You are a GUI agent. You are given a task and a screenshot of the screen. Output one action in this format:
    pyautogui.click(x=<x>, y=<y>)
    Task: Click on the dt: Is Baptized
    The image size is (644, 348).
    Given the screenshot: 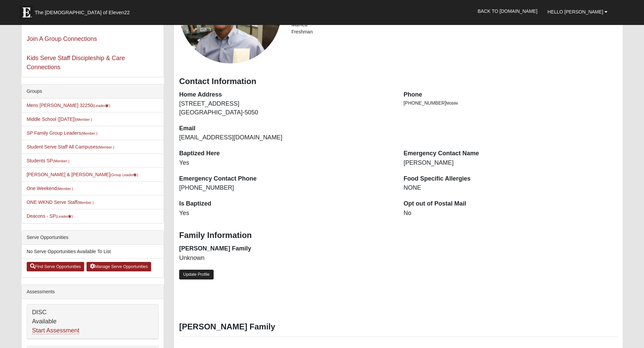 What is the action you would take?
    pyautogui.click(x=286, y=204)
    